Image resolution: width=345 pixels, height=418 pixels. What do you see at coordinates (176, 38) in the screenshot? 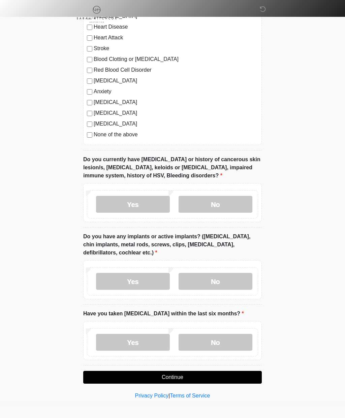
I see `label: Heart Attack` at bounding box center [176, 38].